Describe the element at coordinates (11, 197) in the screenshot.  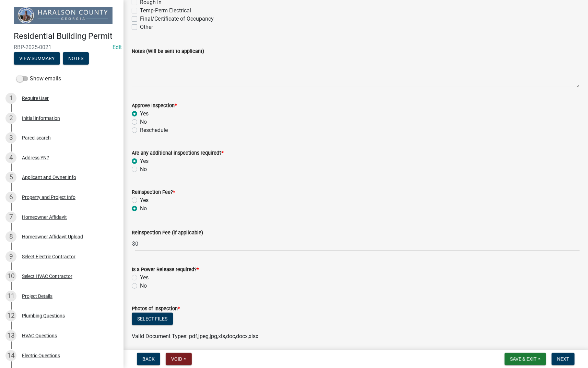
I see `div: 6` at that location.